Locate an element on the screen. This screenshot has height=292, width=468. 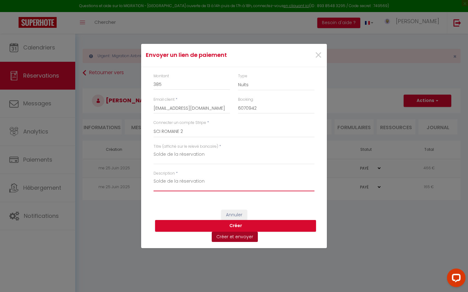
button: Close is located at coordinates (318, 55).